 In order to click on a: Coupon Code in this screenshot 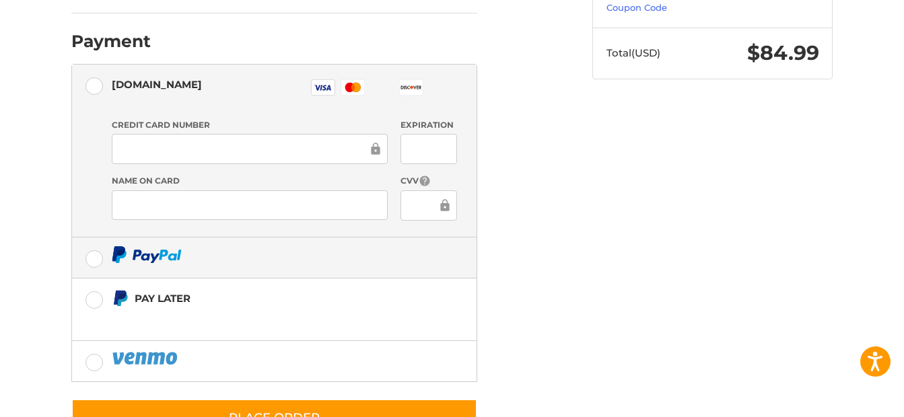, I will do `click(637, 7)`.